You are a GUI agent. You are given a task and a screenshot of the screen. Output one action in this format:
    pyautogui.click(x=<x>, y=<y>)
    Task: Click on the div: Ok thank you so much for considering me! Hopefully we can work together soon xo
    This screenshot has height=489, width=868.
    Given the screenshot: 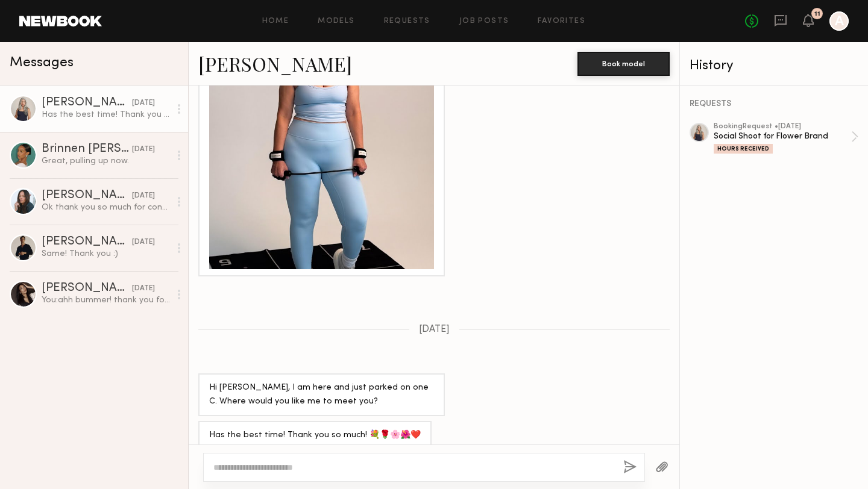 What is the action you would take?
    pyautogui.click(x=106, y=207)
    